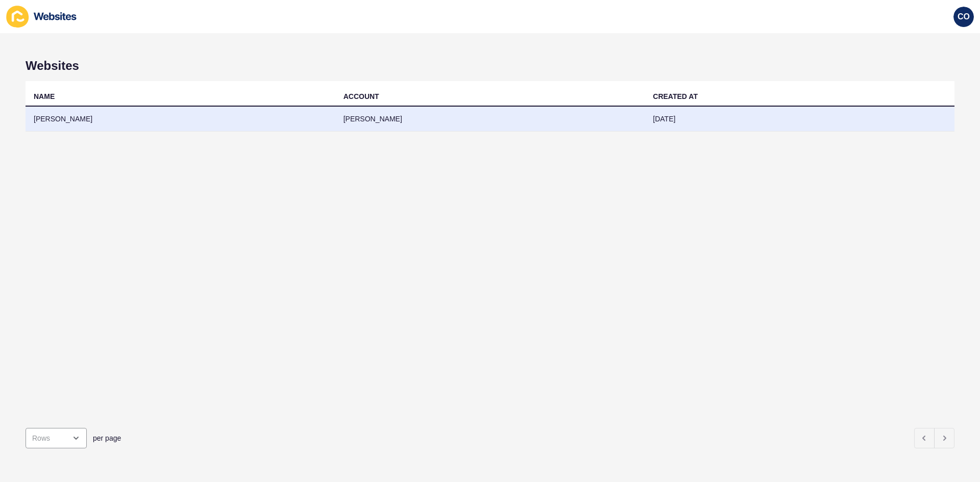  What do you see at coordinates (675, 97) in the screenshot?
I see `div: CREATED AT` at bounding box center [675, 97].